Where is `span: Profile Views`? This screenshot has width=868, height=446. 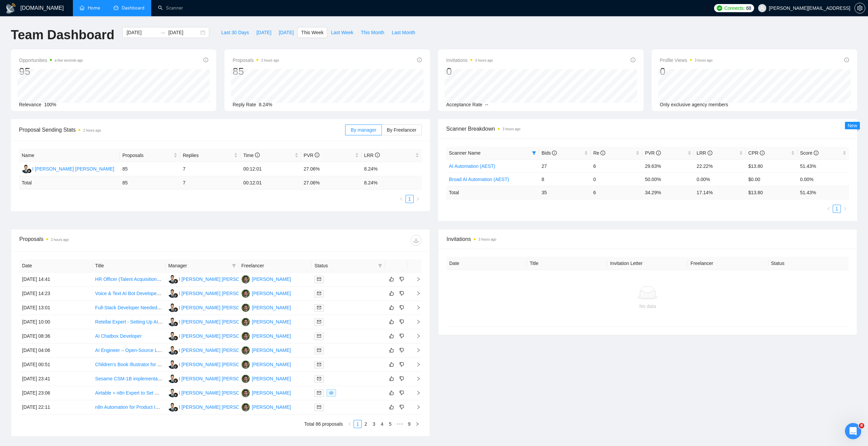
span: Profile Views is located at coordinates (686, 60).